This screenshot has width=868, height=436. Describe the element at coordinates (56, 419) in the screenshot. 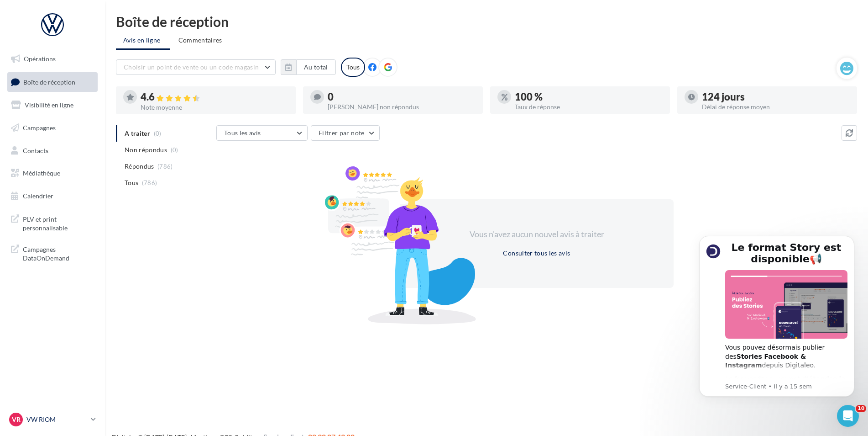

I see `p: VW RIOM` at that location.